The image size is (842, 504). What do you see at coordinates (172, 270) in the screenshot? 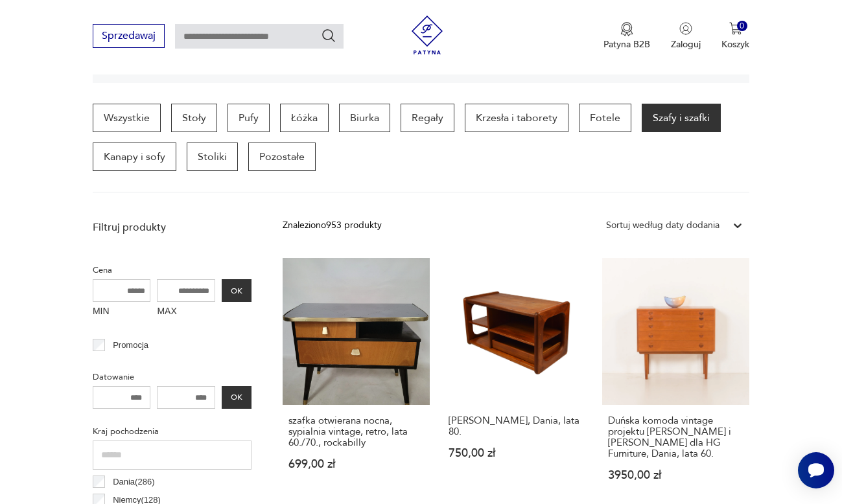
I see `p: Cena` at bounding box center [172, 270].